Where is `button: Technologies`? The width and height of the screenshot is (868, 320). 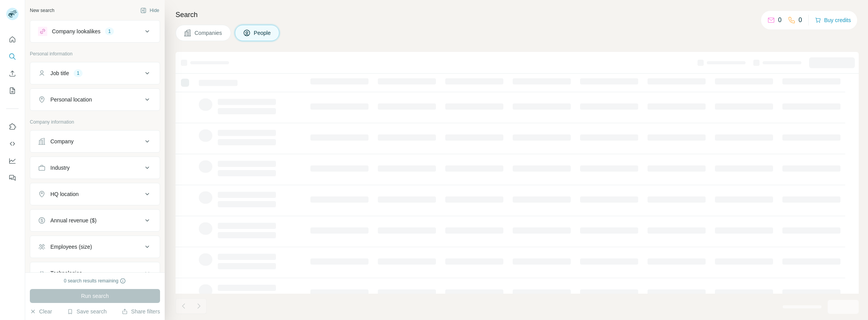
button: Technologies is located at coordinates (95, 273).